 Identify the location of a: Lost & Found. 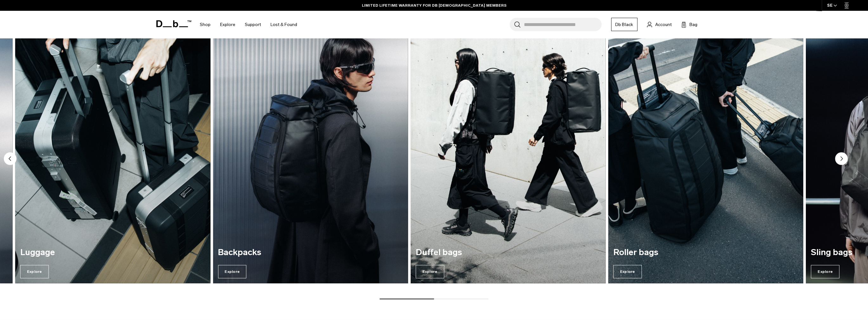
(284, 24).